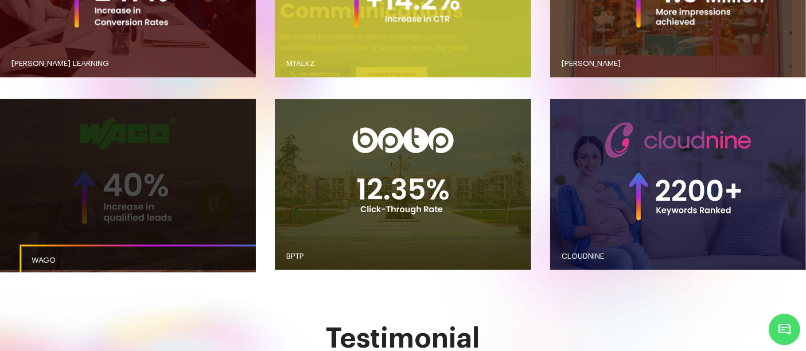 The height and width of the screenshot is (351, 806). What do you see at coordinates (403, 256) in the screenshot?
I see `a: BPTP` at bounding box center [403, 256].